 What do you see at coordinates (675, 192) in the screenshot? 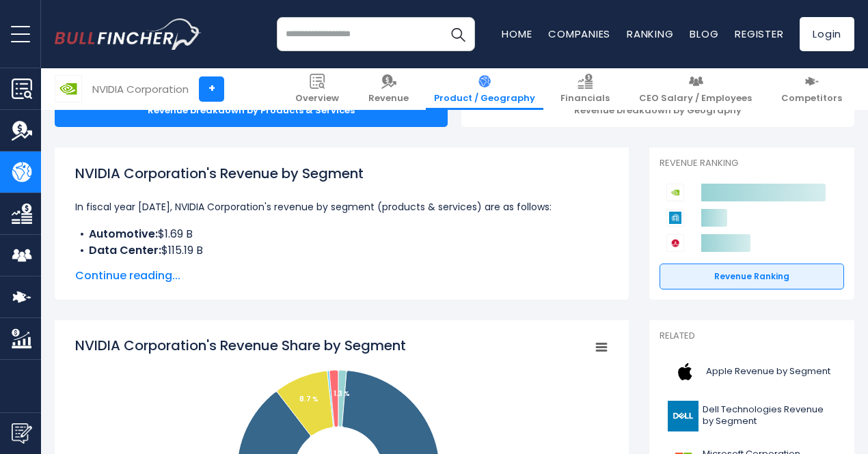
I see `img: NVIDIA Corporation competitors logo` at bounding box center [675, 192].